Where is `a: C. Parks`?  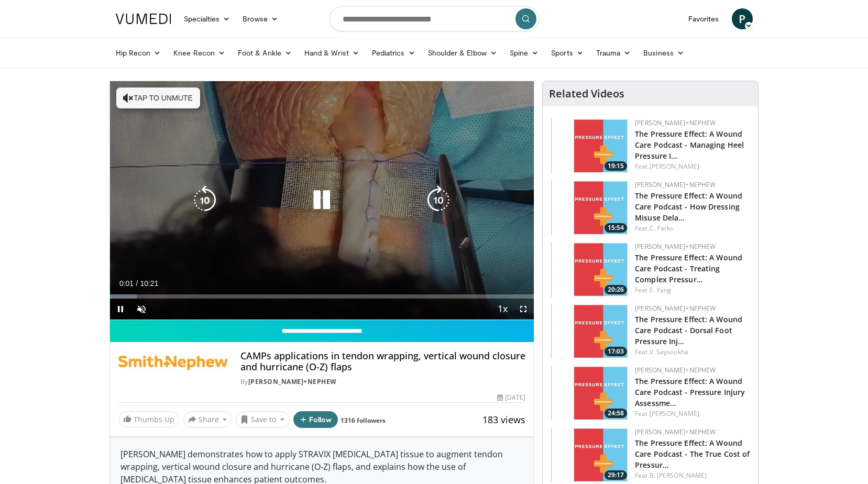
a: C. Parks is located at coordinates (661, 228).